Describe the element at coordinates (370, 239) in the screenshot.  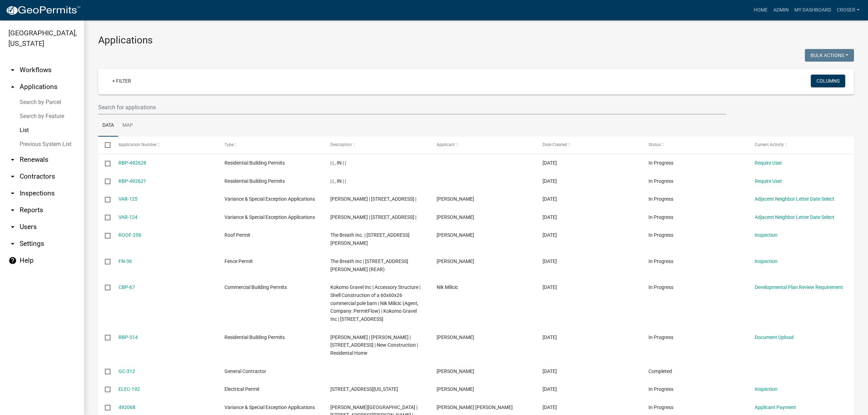
I see `span: The Breath Inc. | 105 N MCKEE STREET` at that location.